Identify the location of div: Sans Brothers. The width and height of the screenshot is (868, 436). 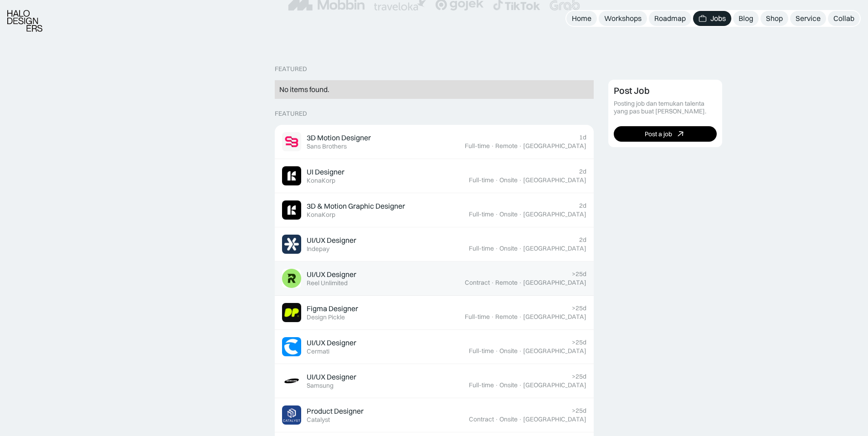
(327, 146).